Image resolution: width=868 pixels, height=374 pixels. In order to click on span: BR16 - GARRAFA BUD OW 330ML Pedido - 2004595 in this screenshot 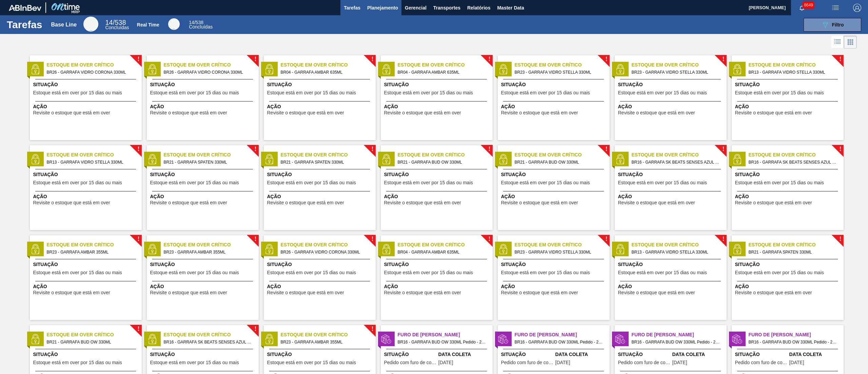, I will do `click(677, 342)`.